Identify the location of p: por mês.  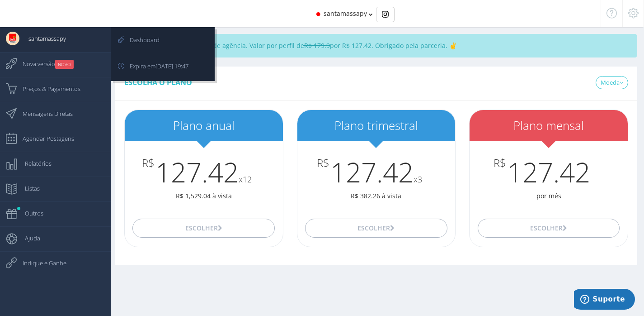
(549, 196).